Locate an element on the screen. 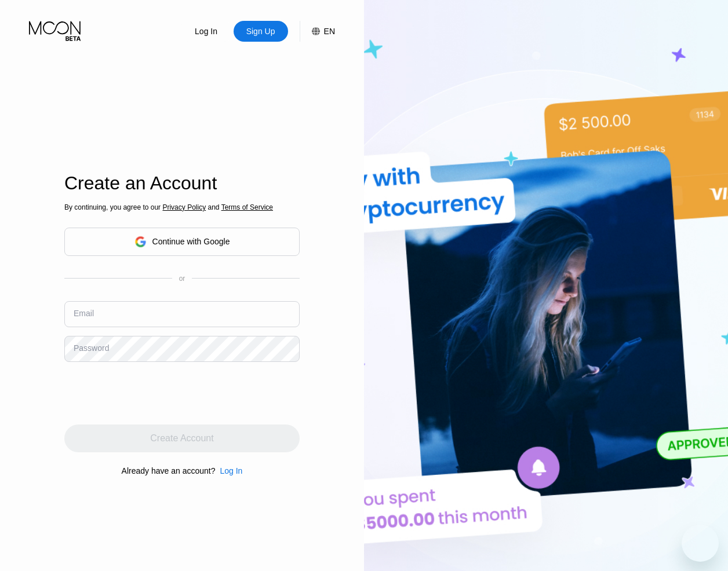 The height and width of the screenshot is (571, 728). span: Terms of Service is located at coordinates (247, 207).